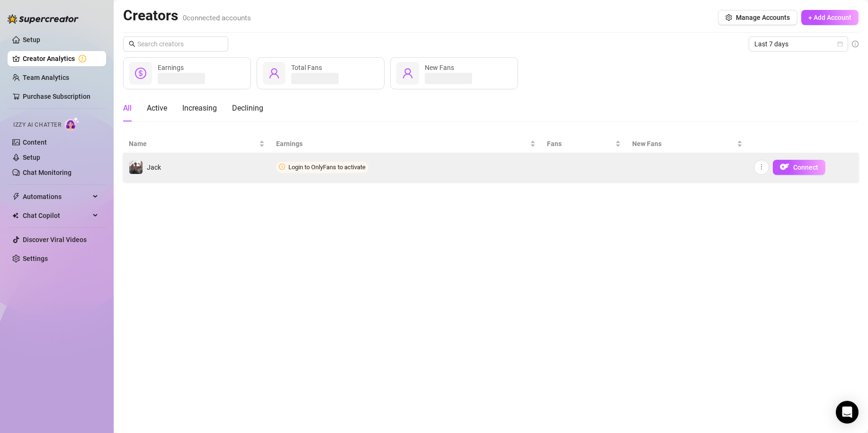  What do you see at coordinates (37, 125) in the screenshot?
I see `span: Izzy AI Chatter` at bounding box center [37, 125].